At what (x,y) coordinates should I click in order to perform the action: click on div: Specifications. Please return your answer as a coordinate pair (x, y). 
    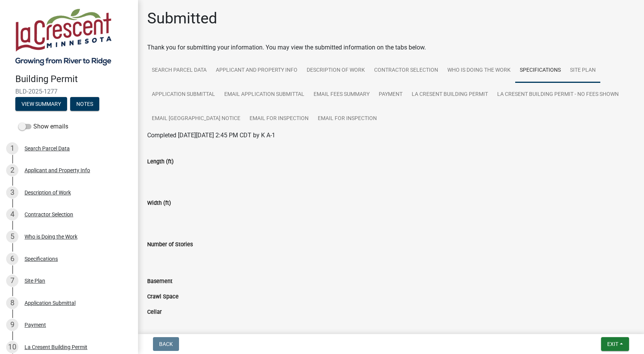
    Looking at the image, I should click on (41, 259).